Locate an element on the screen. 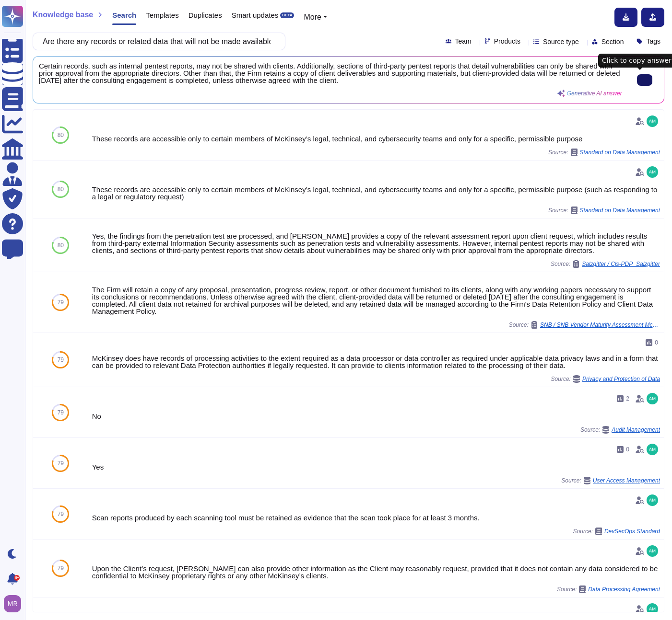  span: Smart updates is located at coordinates (255, 15).